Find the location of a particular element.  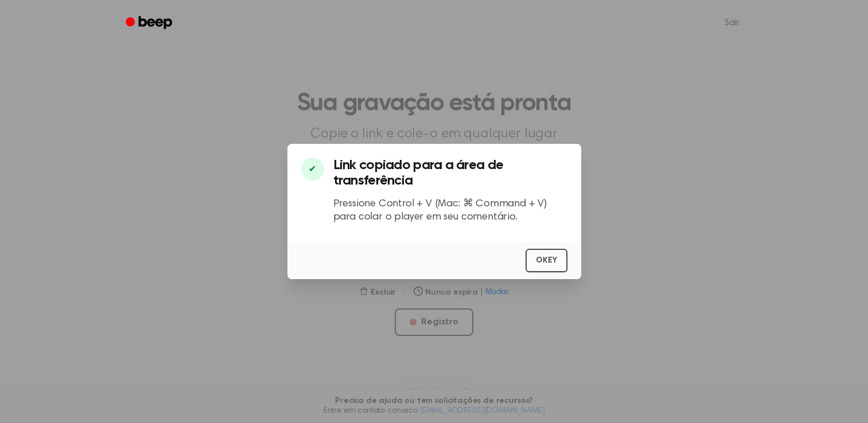

h3: Link copiado para a área de transferência is located at coordinates (450, 173).